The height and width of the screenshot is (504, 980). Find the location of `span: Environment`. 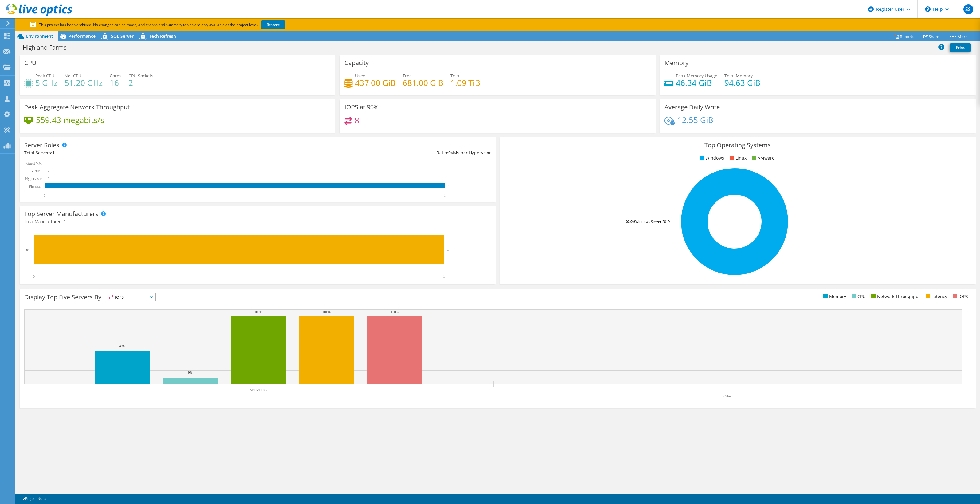

span: Environment is located at coordinates (40, 36).